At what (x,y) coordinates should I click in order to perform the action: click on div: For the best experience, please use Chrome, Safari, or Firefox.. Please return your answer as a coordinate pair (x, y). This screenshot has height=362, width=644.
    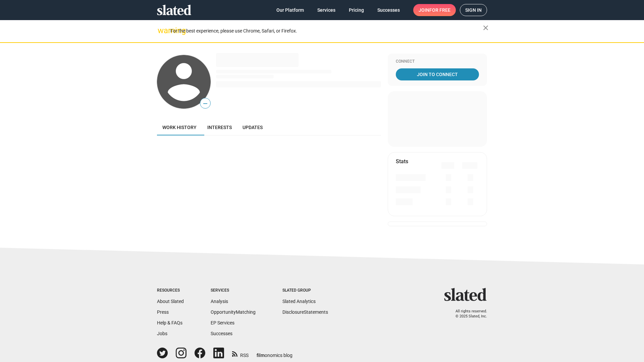
    Looking at the image, I should click on (327, 31).